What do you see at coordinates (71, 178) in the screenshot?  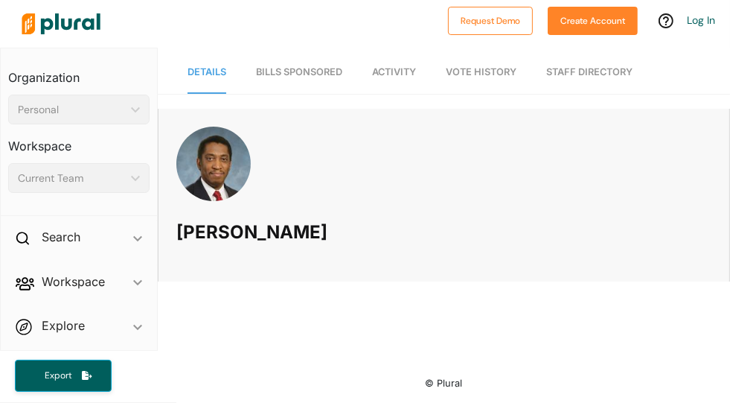 I see `div: Current Team` at bounding box center [71, 178].